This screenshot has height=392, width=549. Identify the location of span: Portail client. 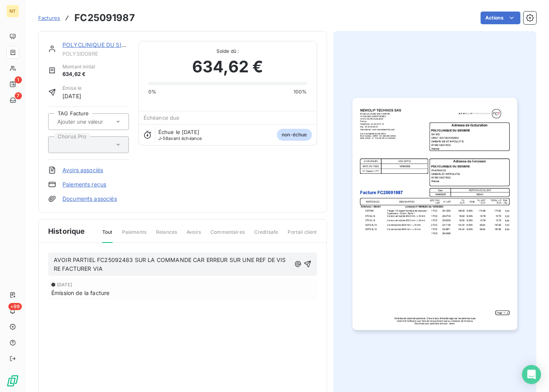
(302, 236).